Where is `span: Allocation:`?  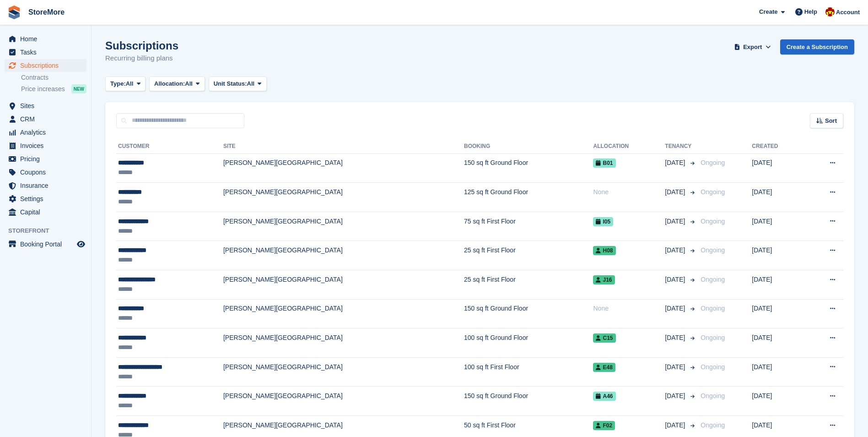
span: Allocation: is located at coordinates (170, 84).